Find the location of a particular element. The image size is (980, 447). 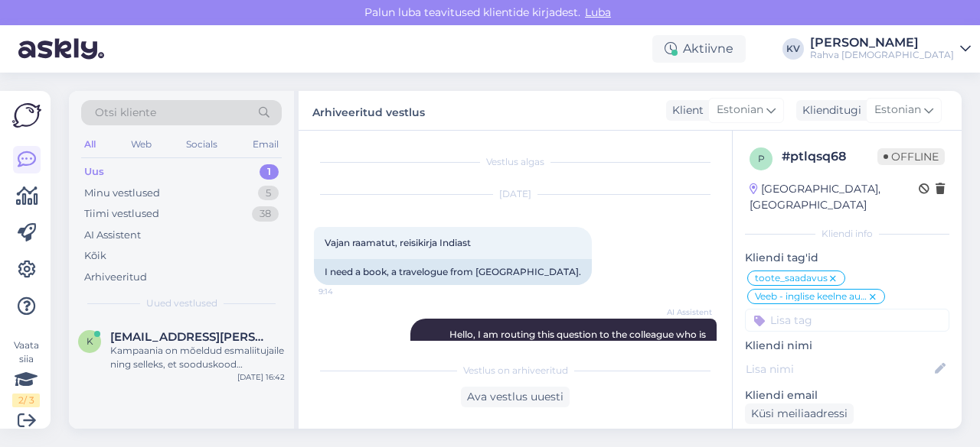

div: KV is located at coordinates (793, 49).